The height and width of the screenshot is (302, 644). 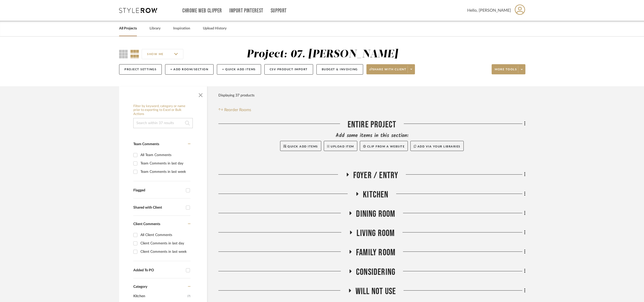 I want to click on div: Added To PO, so click(x=158, y=270).